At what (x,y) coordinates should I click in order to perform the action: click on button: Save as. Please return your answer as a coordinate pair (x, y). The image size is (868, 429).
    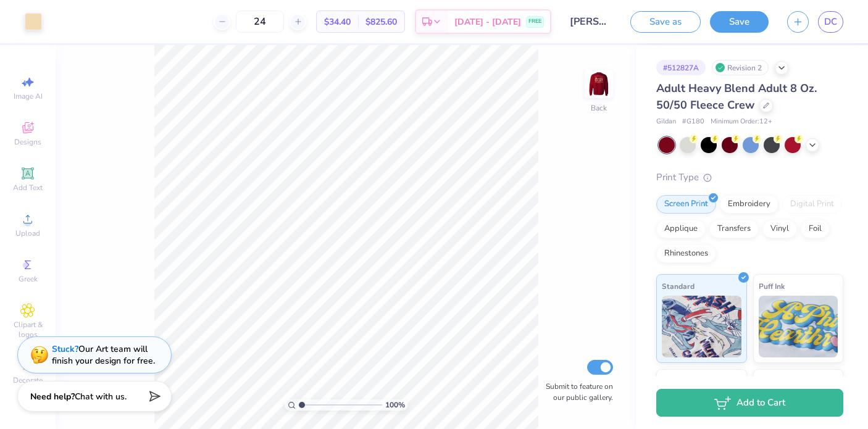
    Looking at the image, I should click on (666, 22).